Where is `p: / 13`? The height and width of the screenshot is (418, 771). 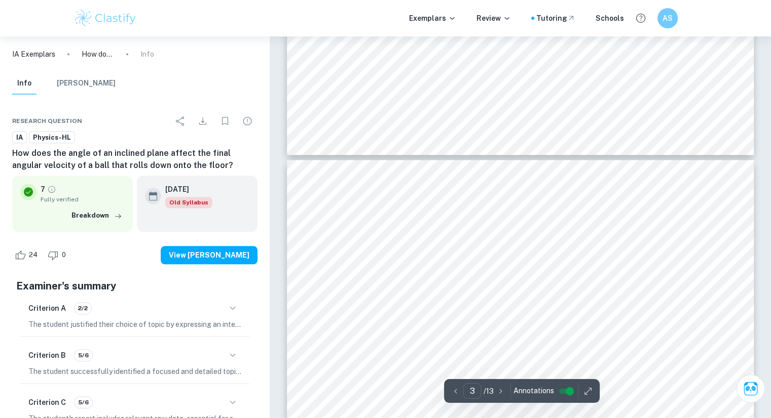 p: / 13 is located at coordinates (488, 392).